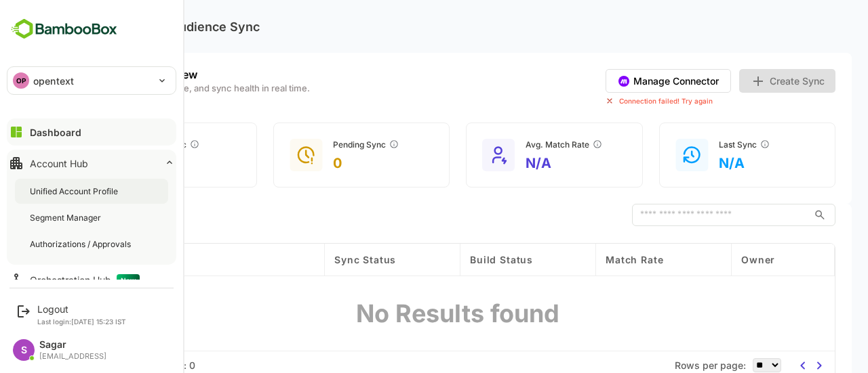 The image size is (868, 373). Describe the element at coordinates (82, 244) in the screenshot. I see `div: Authorizations / Approvals` at that location.